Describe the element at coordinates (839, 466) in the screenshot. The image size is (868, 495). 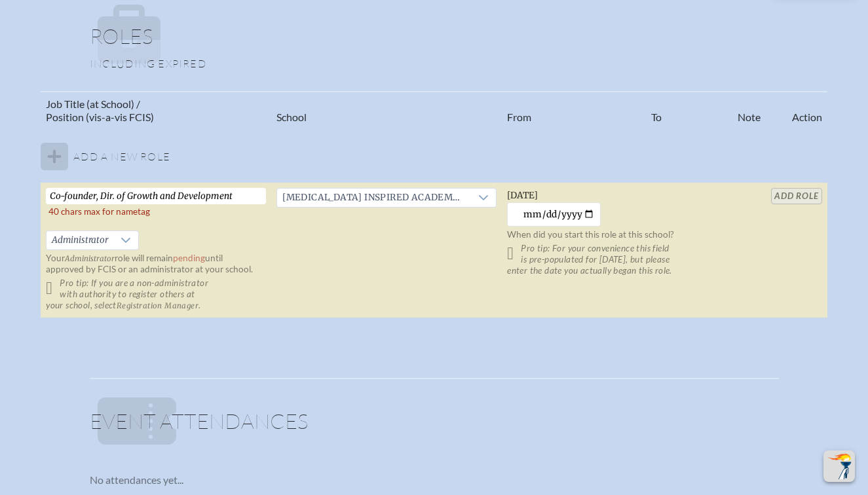
I see `button: Scroll Top` at that location.